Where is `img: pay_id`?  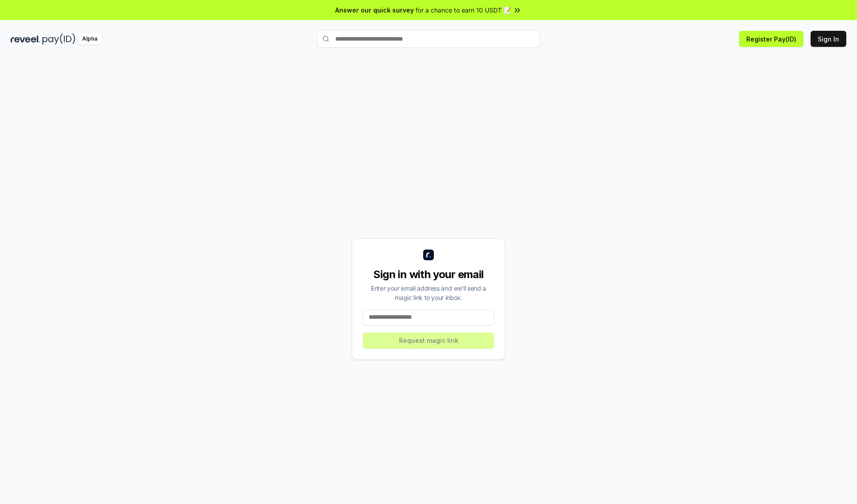
img: pay_id is located at coordinates (59, 39).